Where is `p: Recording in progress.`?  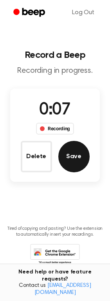
p: Recording in progress. is located at coordinates (55, 71).